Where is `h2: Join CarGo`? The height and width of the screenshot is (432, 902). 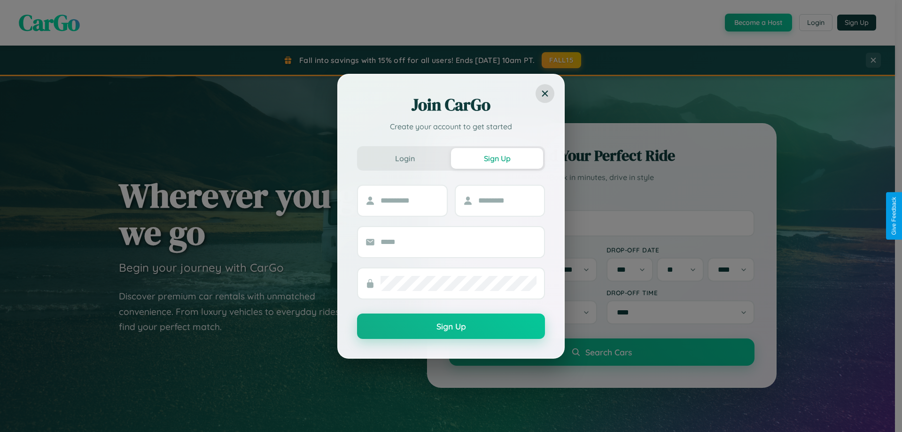
h2: Join CarGo is located at coordinates (451, 105).